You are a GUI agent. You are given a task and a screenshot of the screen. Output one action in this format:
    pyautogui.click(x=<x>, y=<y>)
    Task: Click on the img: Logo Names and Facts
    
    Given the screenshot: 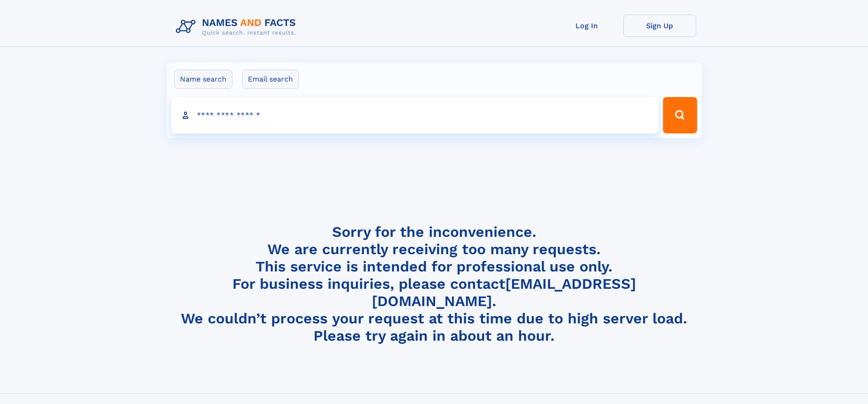 What is the action you would take?
    pyautogui.click(x=238, y=27)
    